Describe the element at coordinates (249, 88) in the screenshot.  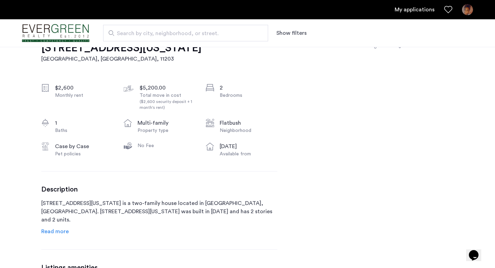
I see `div: 2` at that location.